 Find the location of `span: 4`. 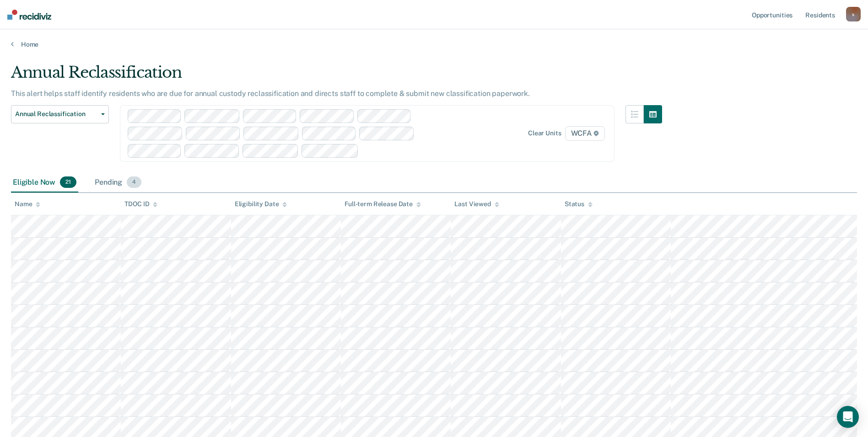

span: 4 is located at coordinates (134, 182).